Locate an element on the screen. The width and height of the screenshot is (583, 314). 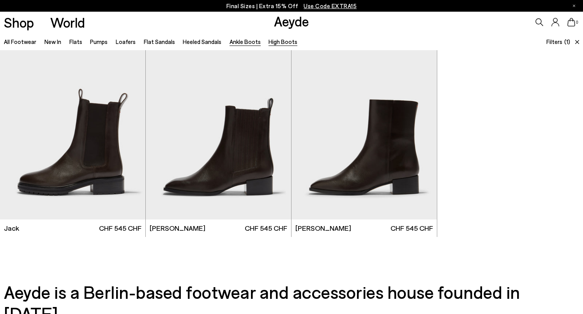
a: Ankle Boots is located at coordinates (245, 42).